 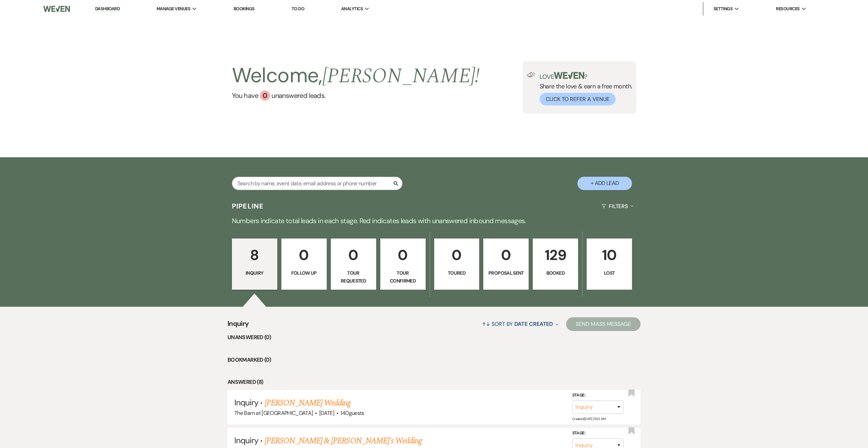 What do you see at coordinates (520, 324) in the screenshot?
I see `button: Sort By Date Created` at bounding box center [520, 324].